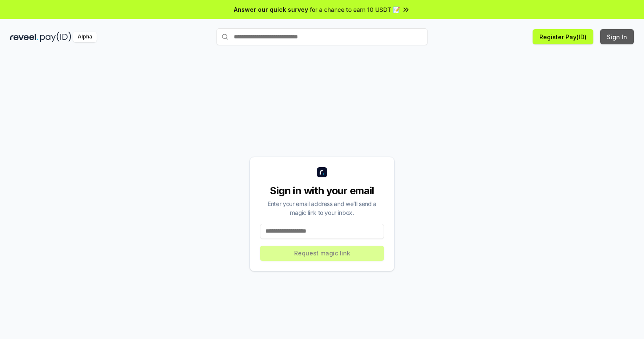 The width and height of the screenshot is (644, 339). What do you see at coordinates (85, 37) in the screenshot?
I see `div: Alpha` at bounding box center [85, 37].